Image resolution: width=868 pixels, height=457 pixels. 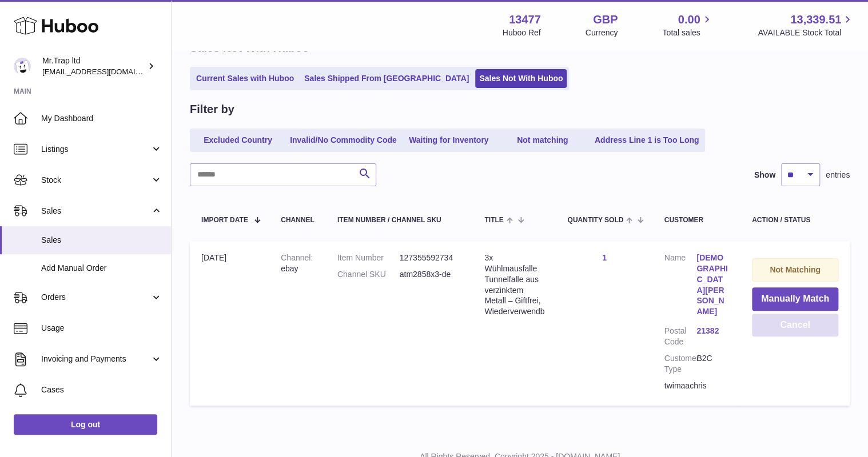 I want to click on span: entries, so click(x=837, y=175).